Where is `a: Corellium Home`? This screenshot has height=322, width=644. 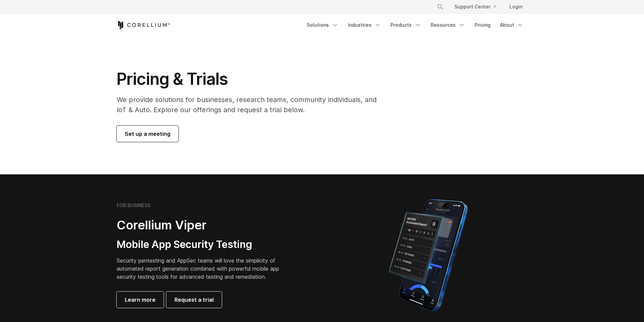
a: Corellium Home is located at coordinates (143, 25).